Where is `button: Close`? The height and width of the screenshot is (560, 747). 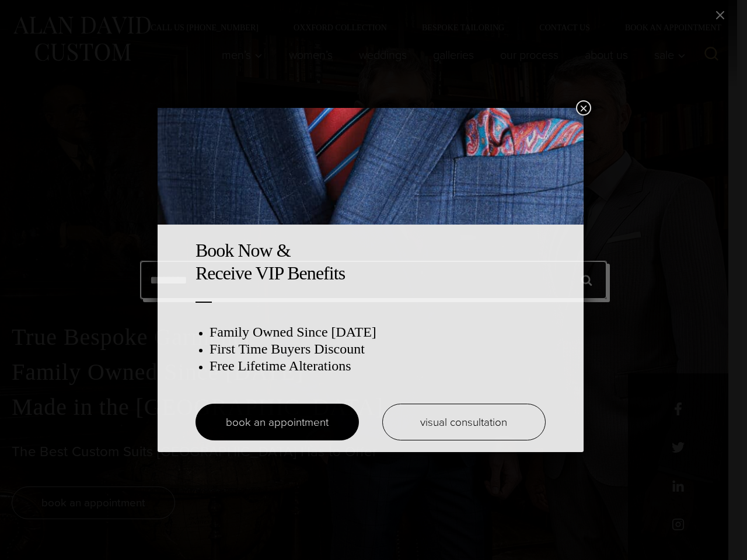
button: Close is located at coordinates (584, 108).